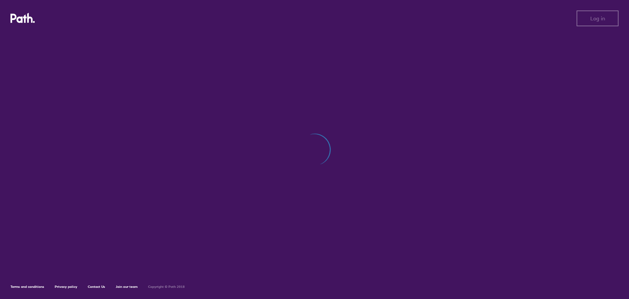 The width and height of the screenshot is (629, 299). Describe the element at coordinates (27, 286) in the screenshot. I see `a: Terms and conditions` at that location.